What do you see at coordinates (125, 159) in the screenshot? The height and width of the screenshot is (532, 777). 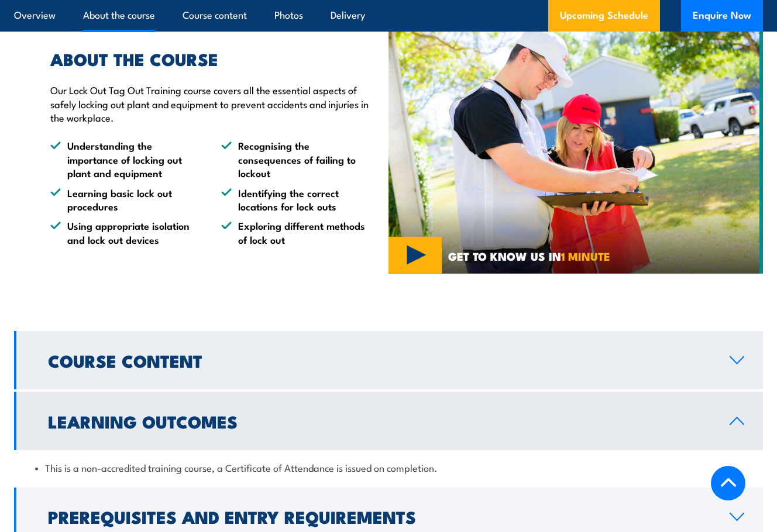 I see `li: Understanding the importance of locking out plant and equipment` at bounding box center [125, 159].